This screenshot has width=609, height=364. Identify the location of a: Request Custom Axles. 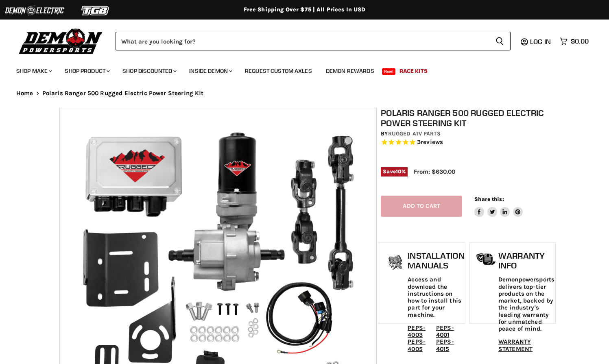
(278, 71).